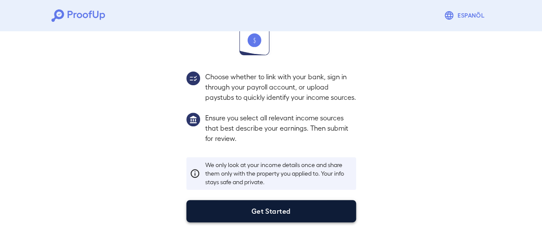  What do you see at coordinates (281, 87) in the screenshot?
I see `p: Choose whether to link with your bank, sign in through your payroll account, or upload paystubs t...` at bounding box center [281, 87].